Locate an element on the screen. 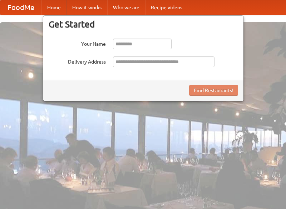 This screenshot has height=209, width=286. a: Recipe videos is located at coordinates (166, 7).